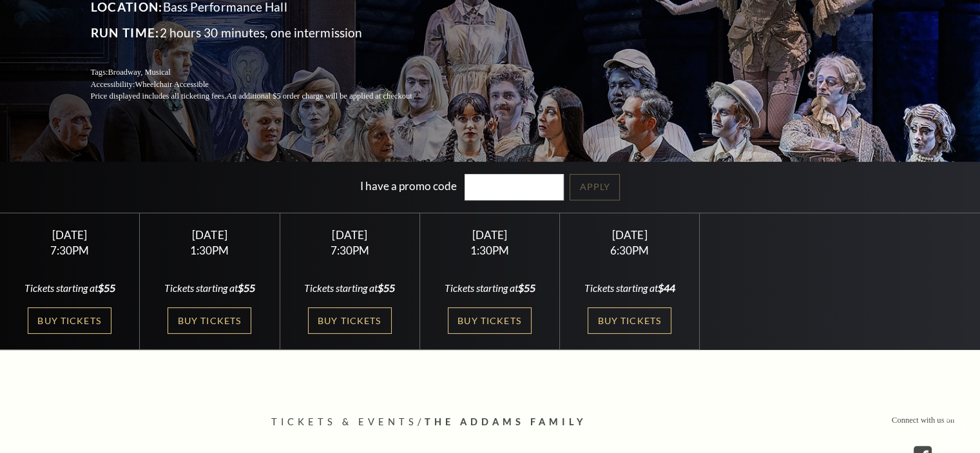  Describe the element at coordinates (630, 250) in the screenshot. I see `div: 6:30PM` at that location.